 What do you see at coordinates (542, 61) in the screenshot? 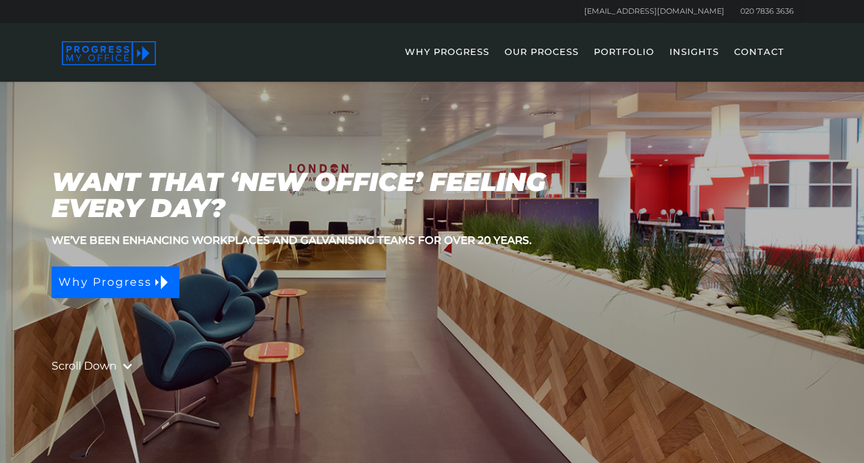
I see `a: OUR PROCESS` at bounding box center [542, 61].